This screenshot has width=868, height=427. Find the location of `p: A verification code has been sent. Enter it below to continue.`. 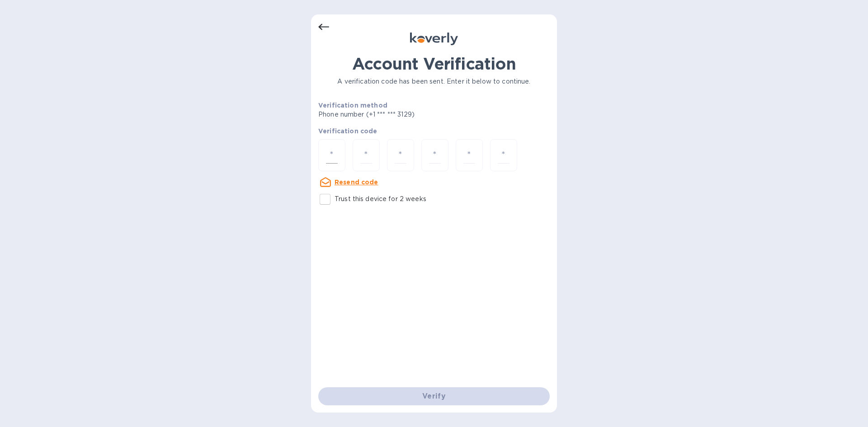

p: A verification code has been sent. Enter it below to continue. is located at coordinates (434, 81).